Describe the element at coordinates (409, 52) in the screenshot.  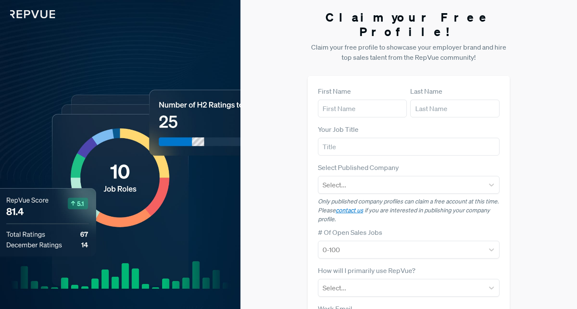
I see `p: Claim your free profile to showcase your employer brand and hire top sales talent from the RepVue...` at that location.